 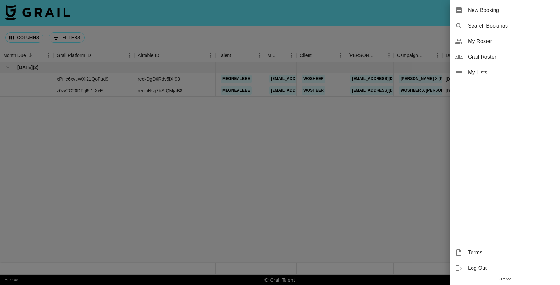 I want to click on div: My Roster, so click(x=505, y=42).